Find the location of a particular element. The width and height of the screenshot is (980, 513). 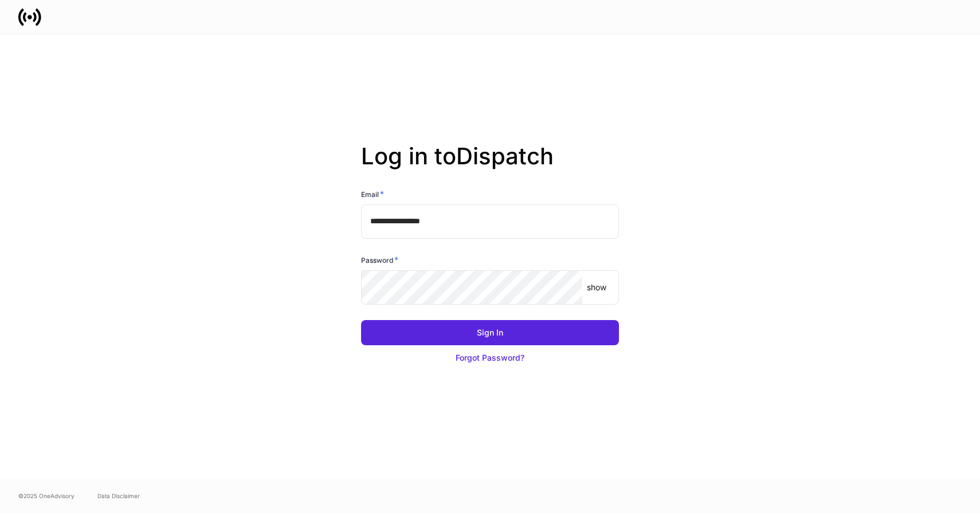

div: Sign In is located at coordinates (490, 333).